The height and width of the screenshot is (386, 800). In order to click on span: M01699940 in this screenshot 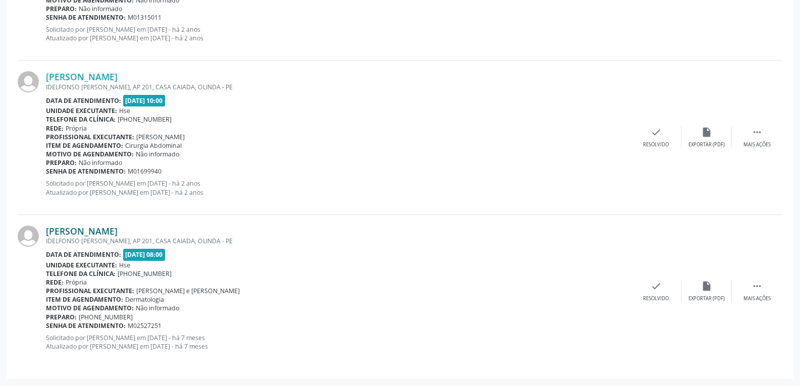, I will do `click(144, 171)`.